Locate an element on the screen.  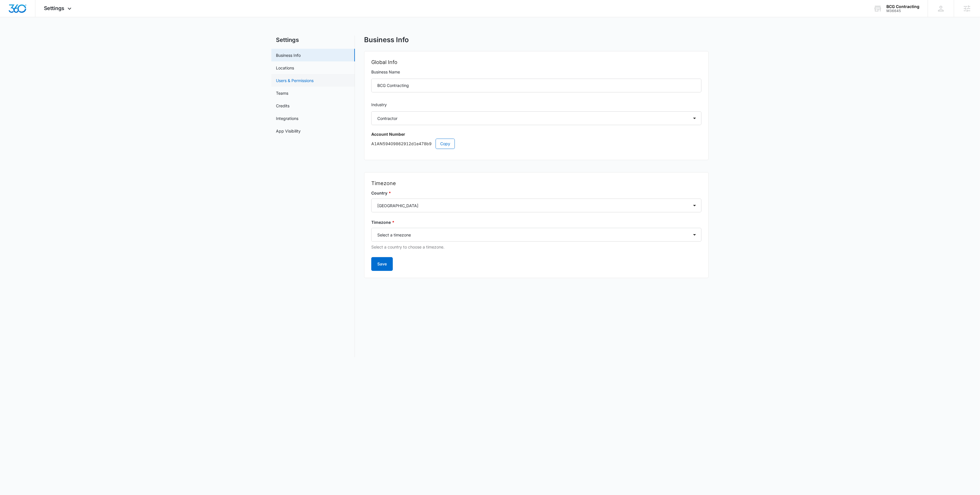
span: Copy is located at coordinates (446, 144).